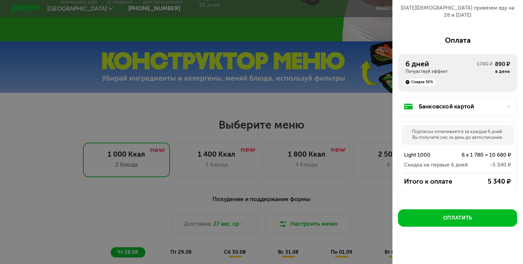  Describe the element at coordinates (436, 165) in the screenshot. I see `div: Скидка на первые 6 дней` at that location.